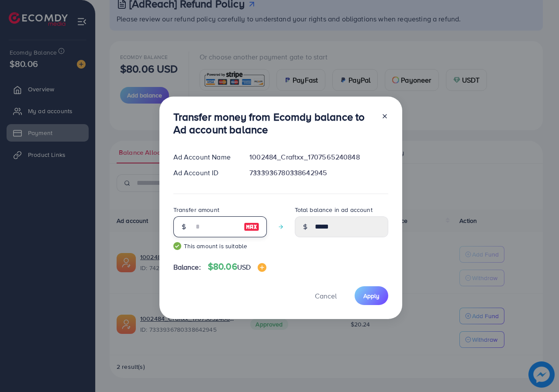 The image size is (559, 392). I want to click on div: 7333936780338642945, so click(318, 172).